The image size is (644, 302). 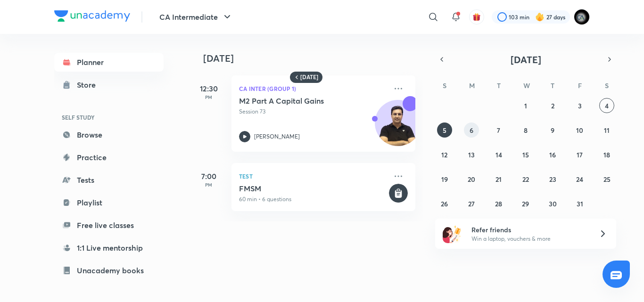 I want to click on abbr: October 15, 2025, so click(x=526, y=155).